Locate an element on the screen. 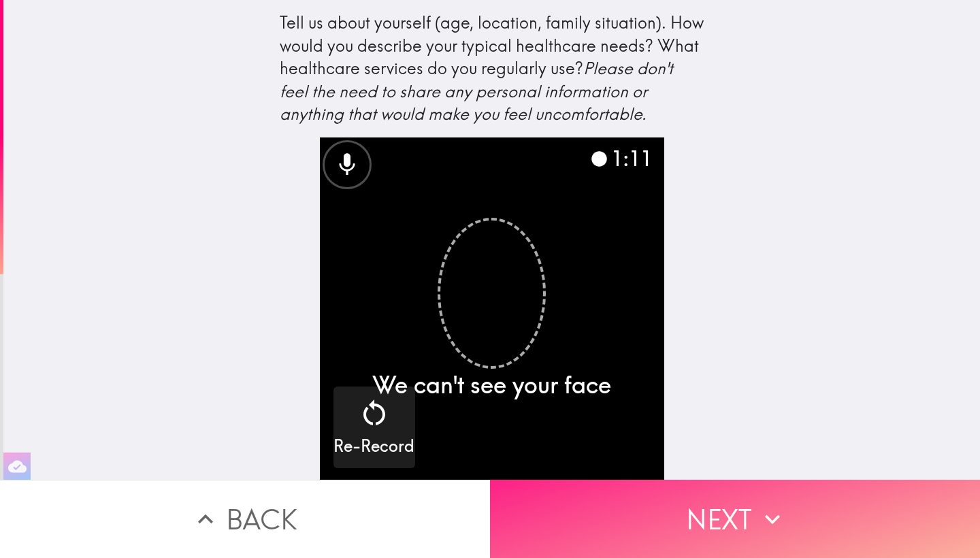  div: 1:11 is located at coordinates (620, 159).